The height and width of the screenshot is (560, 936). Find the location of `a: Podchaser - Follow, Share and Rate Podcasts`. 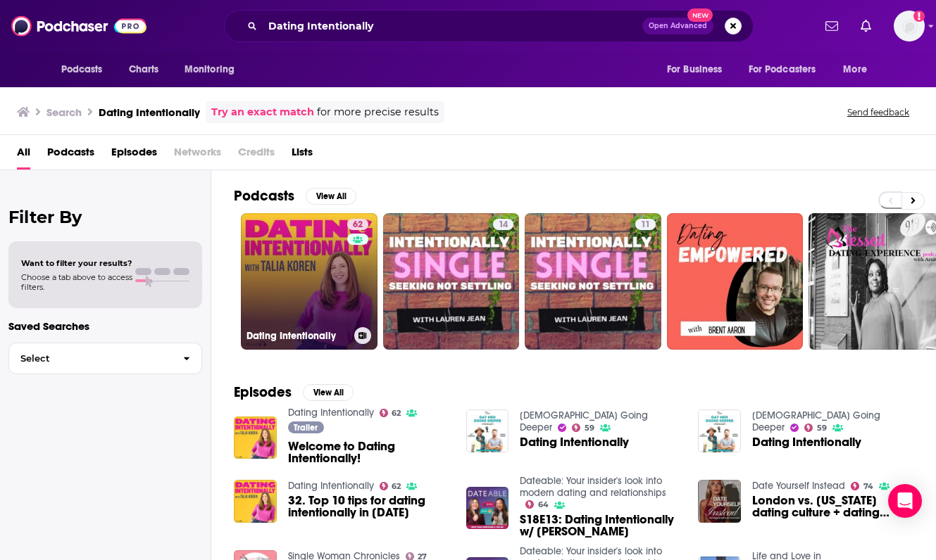

a: Podchaser - Follow, Share and Rate Podcasts is located at coordinates (79, 26).